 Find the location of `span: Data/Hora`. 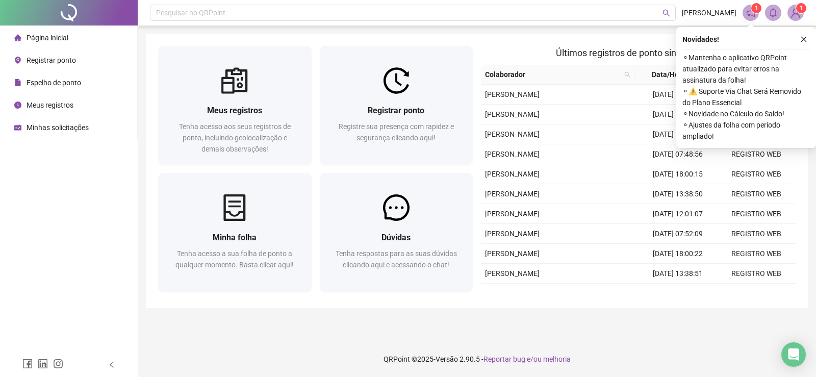

span: Data/Hora is located at coordinates (669, 74).